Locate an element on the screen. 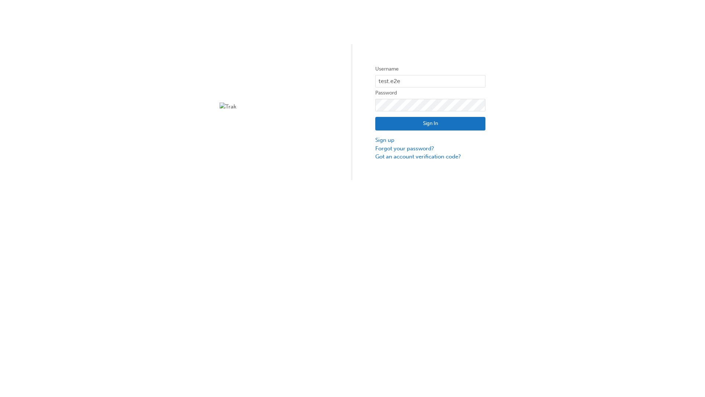 Image resolution: width=705 pixels, height=397 pixels. img: Trak is located at coordinates (275, 107).